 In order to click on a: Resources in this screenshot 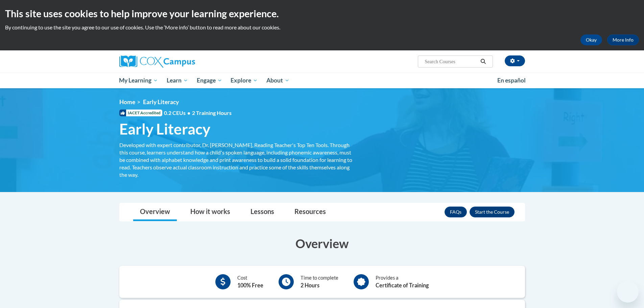, I will do `click(310, 212)`.